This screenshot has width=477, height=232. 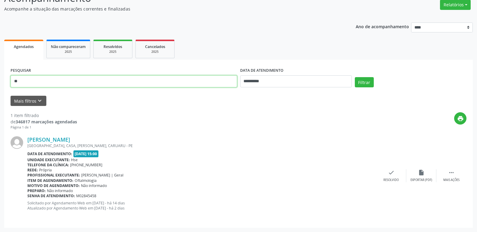 What do you see at coordinates (48, 165) in the screenshot?
I see `b: Telefone da clínica:` at bounding box center [48, 165].